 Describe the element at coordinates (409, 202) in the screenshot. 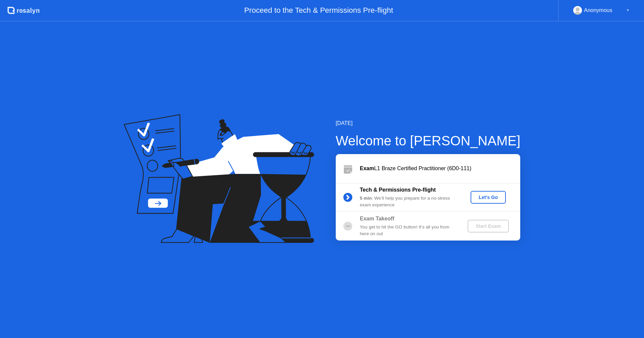

I see `div: : We’ll help you prepare for a no-stress exam experience` at that location.